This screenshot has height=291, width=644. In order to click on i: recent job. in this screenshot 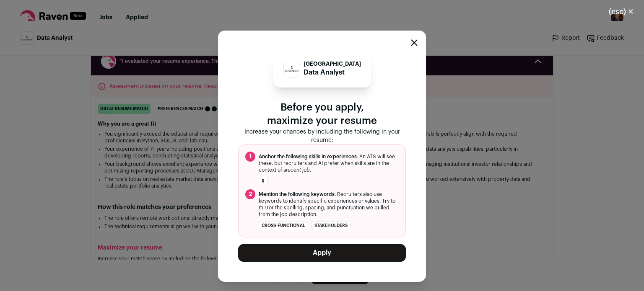, I will do `click(299, 170)`.